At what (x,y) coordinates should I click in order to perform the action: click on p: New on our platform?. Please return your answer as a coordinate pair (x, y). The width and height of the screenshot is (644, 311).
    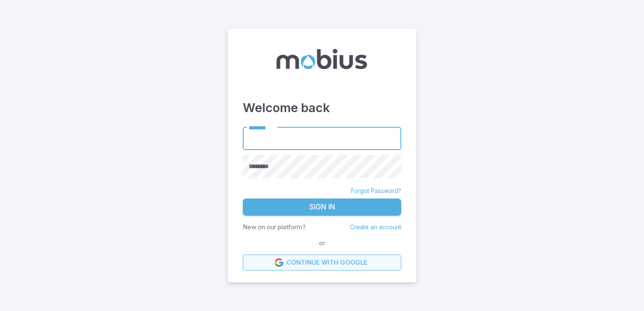
    Looking at the image, I should click on (274, 227).